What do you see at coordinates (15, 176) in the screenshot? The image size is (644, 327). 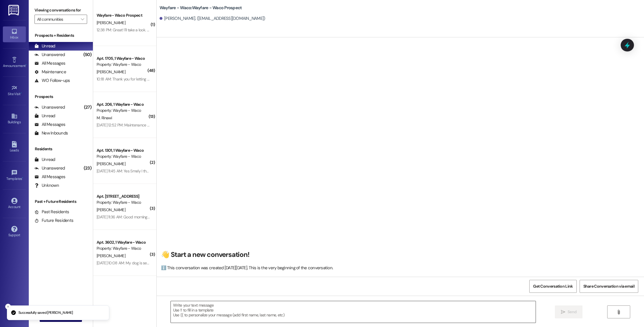 I see `a: Templates •` at bounding box center [15, 176].